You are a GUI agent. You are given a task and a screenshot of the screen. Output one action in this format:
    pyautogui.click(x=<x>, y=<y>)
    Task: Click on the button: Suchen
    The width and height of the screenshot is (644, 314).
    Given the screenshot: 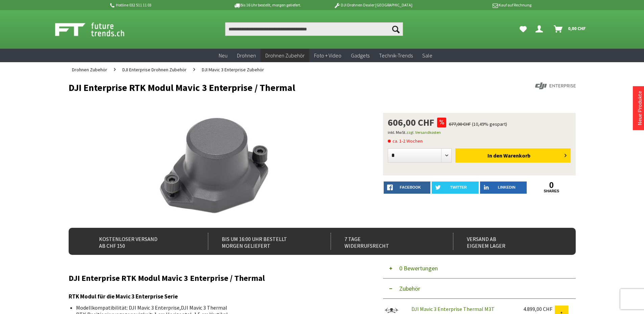 What is the action you would take?
    pyautogui.click(x=396, y=29)
    